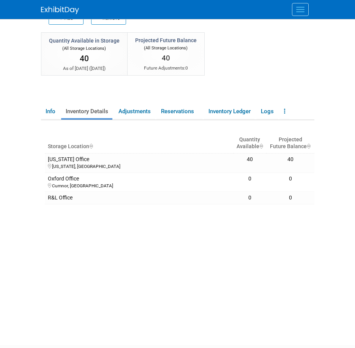 This screenshot has width=355, height=348. What do you see at coordinates (50, 111) in the screenshot?
I see `a: Info` at bounding box center [50, 111].